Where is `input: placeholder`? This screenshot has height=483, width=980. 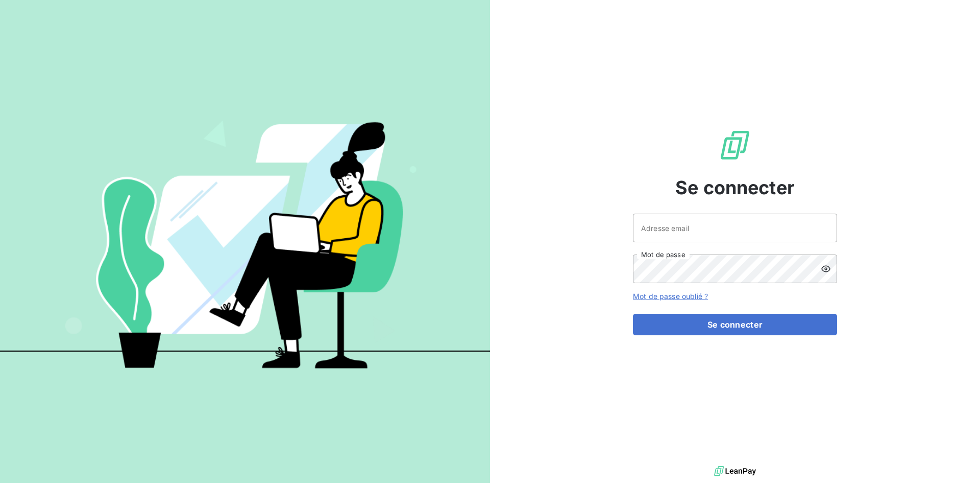
input: placeholder is located at coordinates (735, 228).